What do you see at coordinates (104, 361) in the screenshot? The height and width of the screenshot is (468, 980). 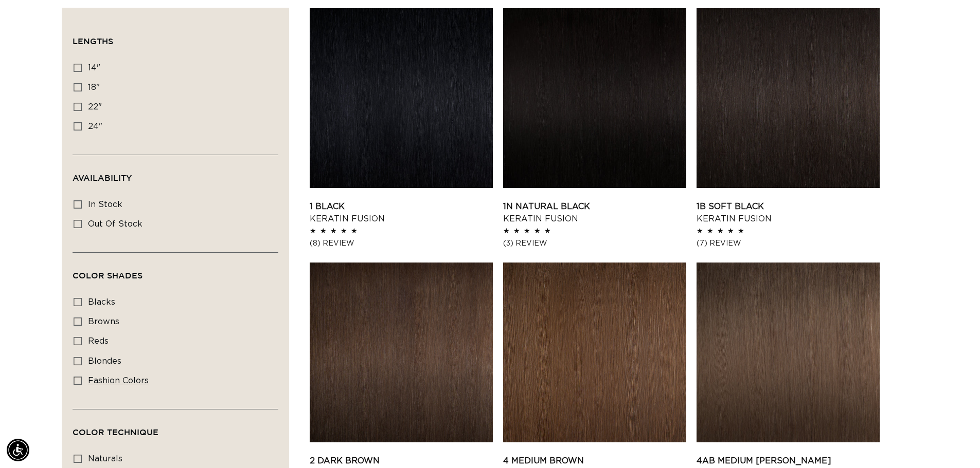 I see `span: blondes` at bounding box center [104, 361].